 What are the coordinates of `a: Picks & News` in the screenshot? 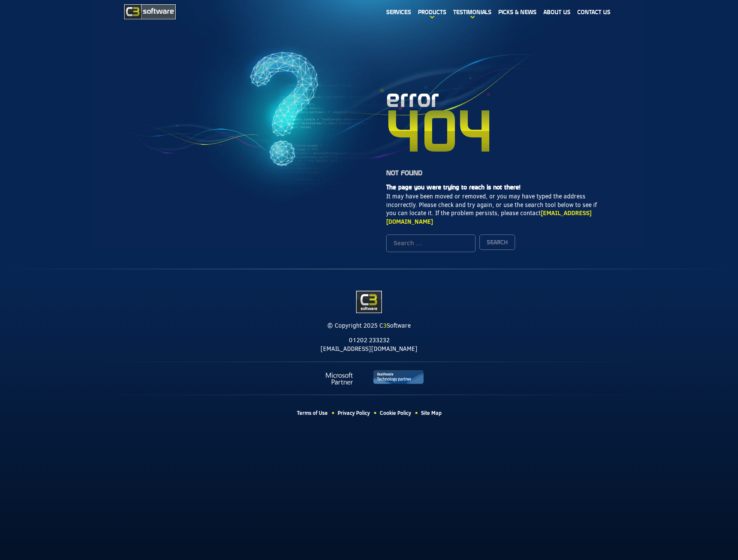 It's located at (517, 12).